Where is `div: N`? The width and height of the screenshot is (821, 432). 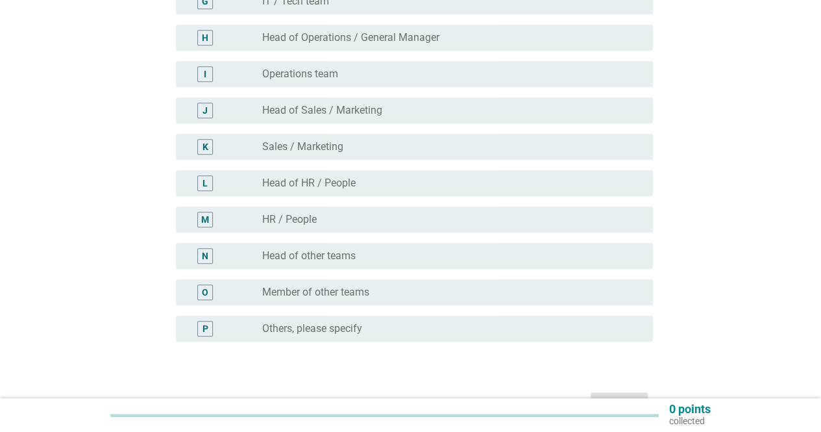 div: N is located at coordinates (205, 256).